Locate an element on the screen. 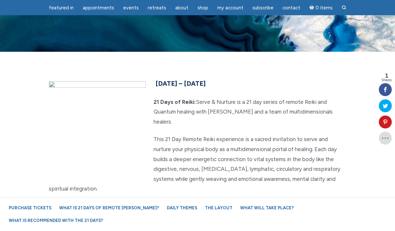 This screenshot has height=231, width=395. p: This 21 Day Remote Reiki experience is a sacred invitation to serve and nurture your physical bod... is located at coordinates (198, 164).